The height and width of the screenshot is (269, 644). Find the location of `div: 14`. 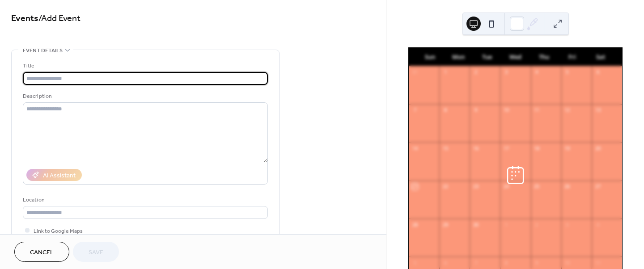

div: 14 is located at coordinates (415, 148).